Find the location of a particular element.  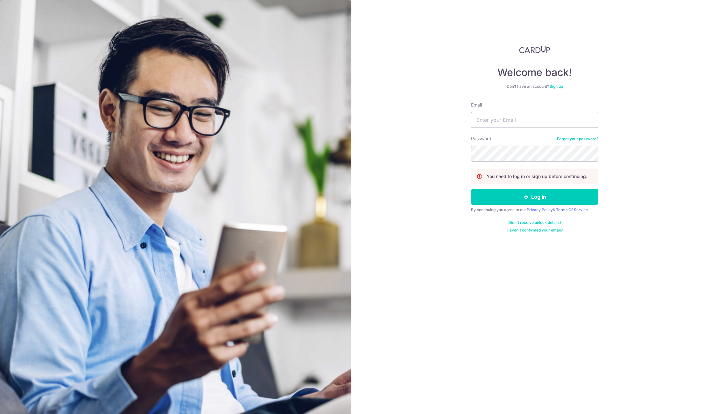

h4: Welcome back! is located at coordinates (535, 73).